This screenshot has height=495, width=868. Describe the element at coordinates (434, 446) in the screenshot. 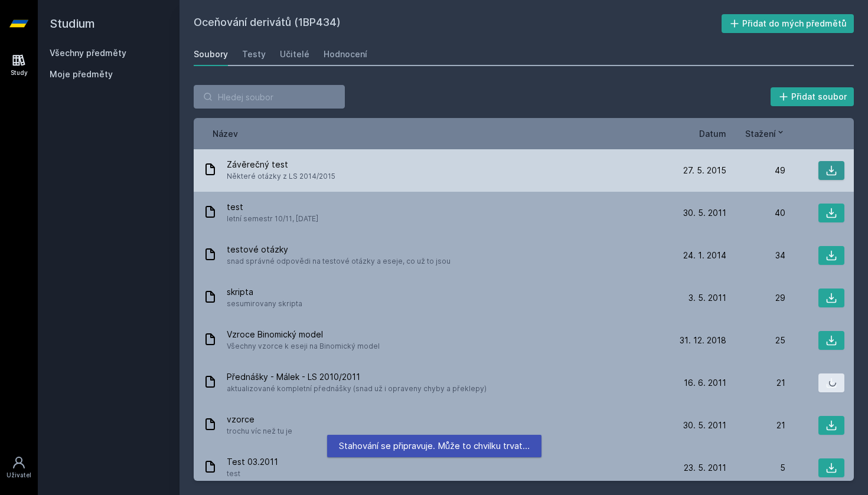

I see `div: Stahování se připravuje. Může to chvilku trvat…` at that location.